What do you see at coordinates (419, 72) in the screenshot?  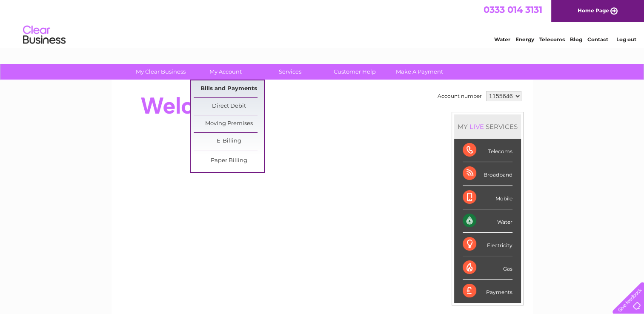 I see `a: Make A Payment` at bounding box center [419, 72].